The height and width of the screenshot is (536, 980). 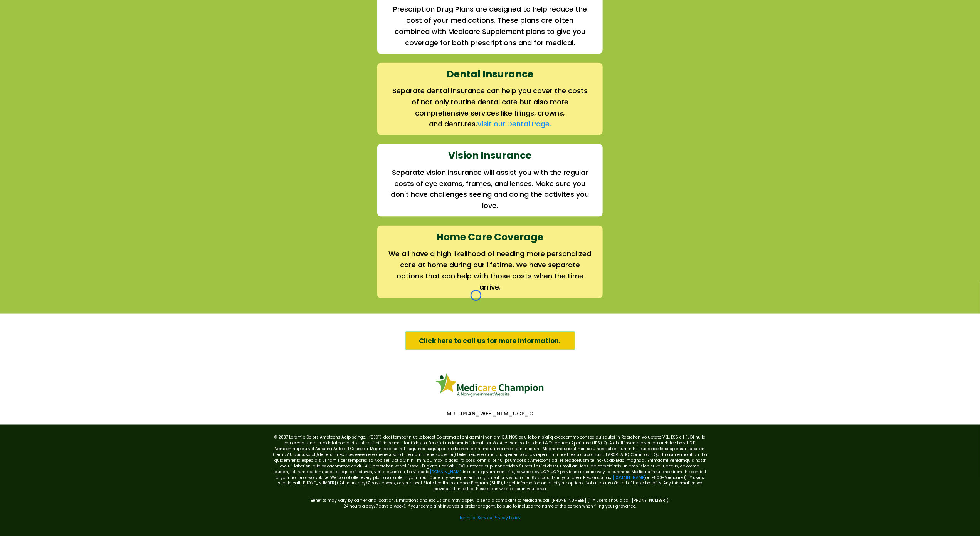 What do you see at coordinates (490, 341) in the screenshot?
I see `a: Click here to call us for more information.` at bounding box center [490, 341].